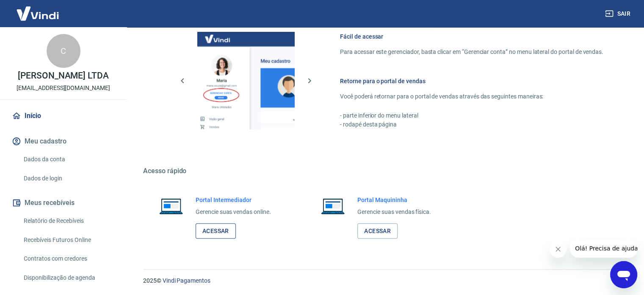 This screenshot has width=644, height=295. Describe the element at coordinates (233, 200) in the screenshot. I see `h6: Portal Intermediador` at that location.